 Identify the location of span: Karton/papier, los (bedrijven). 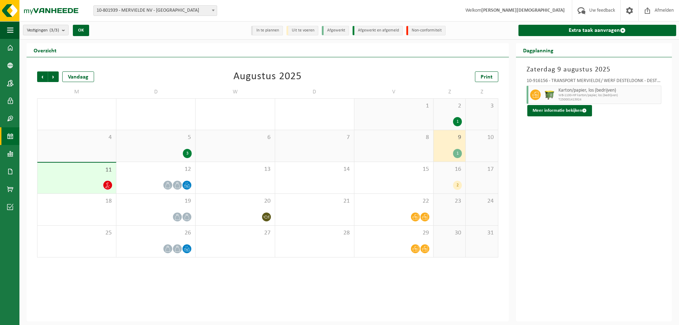
(608, 91).